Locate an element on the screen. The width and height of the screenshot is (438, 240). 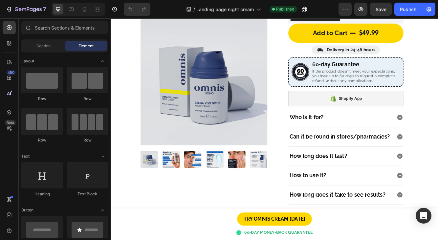
span: Element is located at coordinates (86, 46).